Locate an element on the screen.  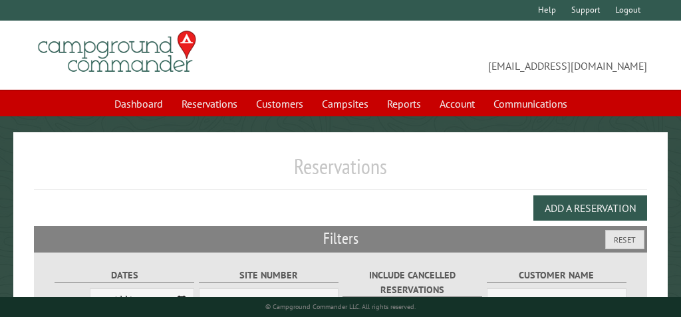
button: Reset is located at coordinates (624, 239).